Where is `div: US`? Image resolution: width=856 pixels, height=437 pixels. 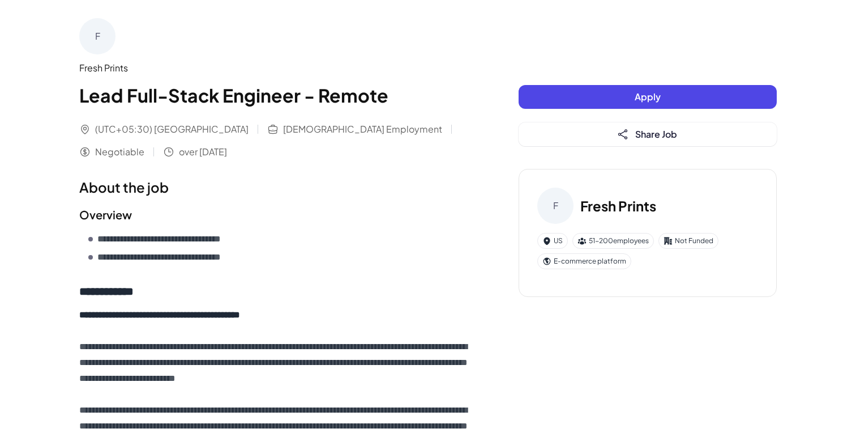 div: US is located at coordinates (553, 241).